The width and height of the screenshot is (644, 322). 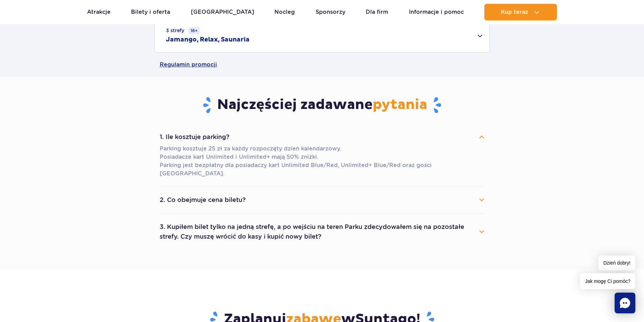 I want to click on small: 16+, so click(x=194, y=31).